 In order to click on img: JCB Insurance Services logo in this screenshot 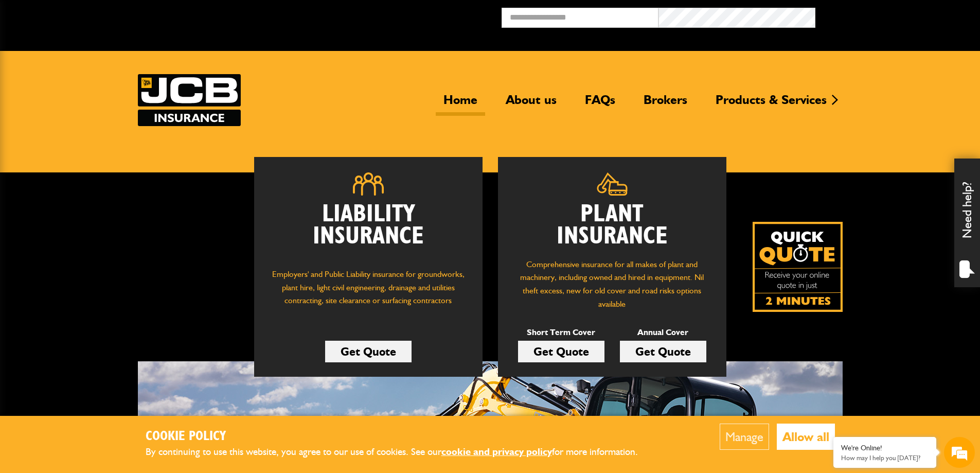, I will do `click(189, 100)`.